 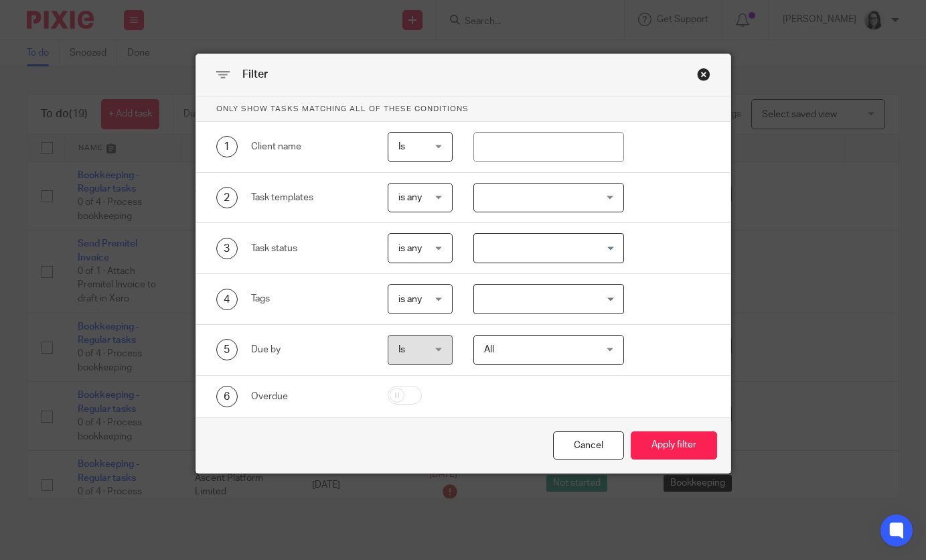 What do you see at coordinates (463, 109) in the screenshot?
I see `p: Only show tasks matching all of these conditions` at bounding box center [463, 109].